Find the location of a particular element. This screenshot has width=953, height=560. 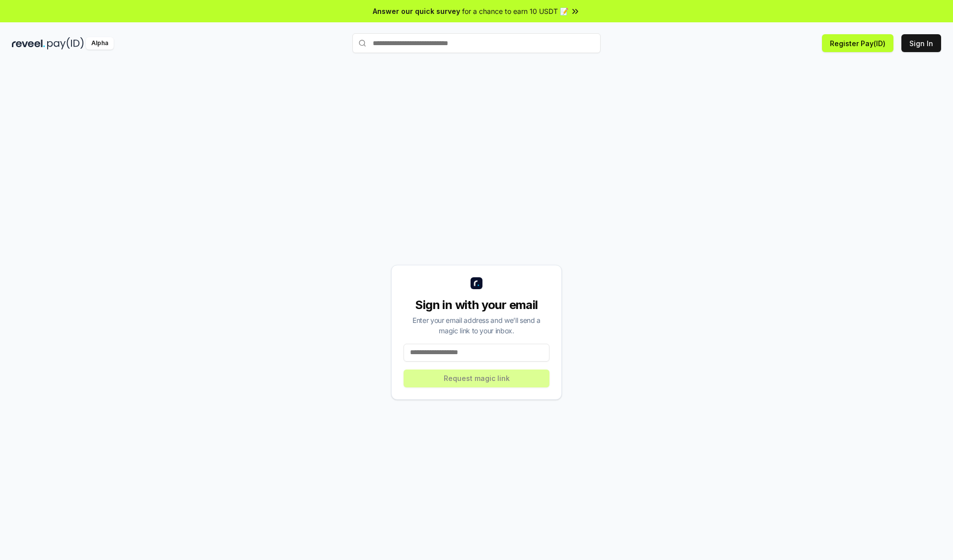

img: logo_small is located at coordinates (477, 283).